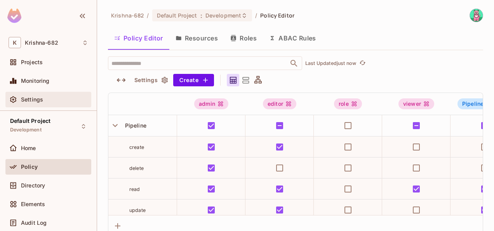  What do you see at coordinates (32, 99) in the screenshot?
I see `span: Settings` at bounding box center [32, 99].